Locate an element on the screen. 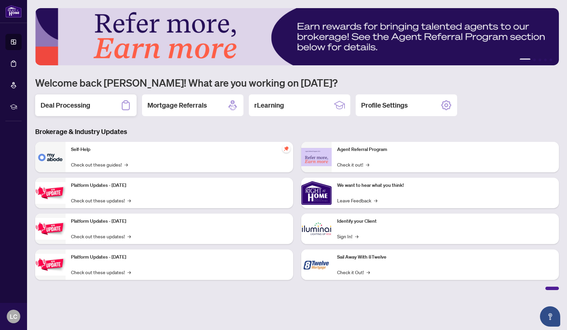 Image resolution: width=567 pixels, height=330 pixels. button: 5 is located at coordinates (551, 60).